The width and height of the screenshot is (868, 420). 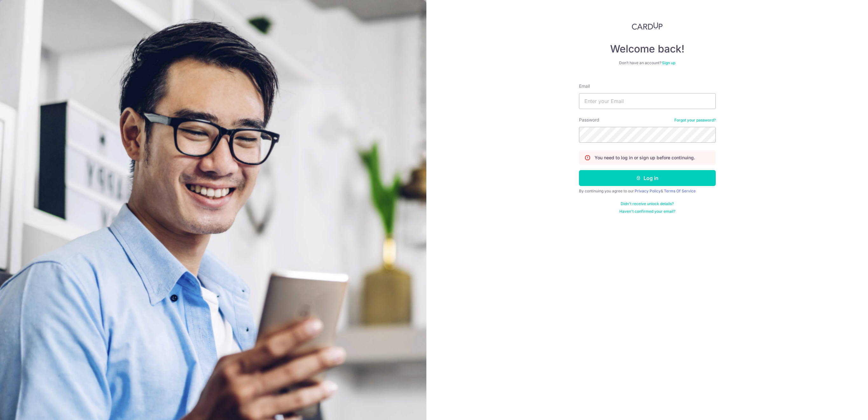 What do you see at coordinates (647, 178) in the screenshot?
I see `button: Log in` at bounding box center [647, 178].